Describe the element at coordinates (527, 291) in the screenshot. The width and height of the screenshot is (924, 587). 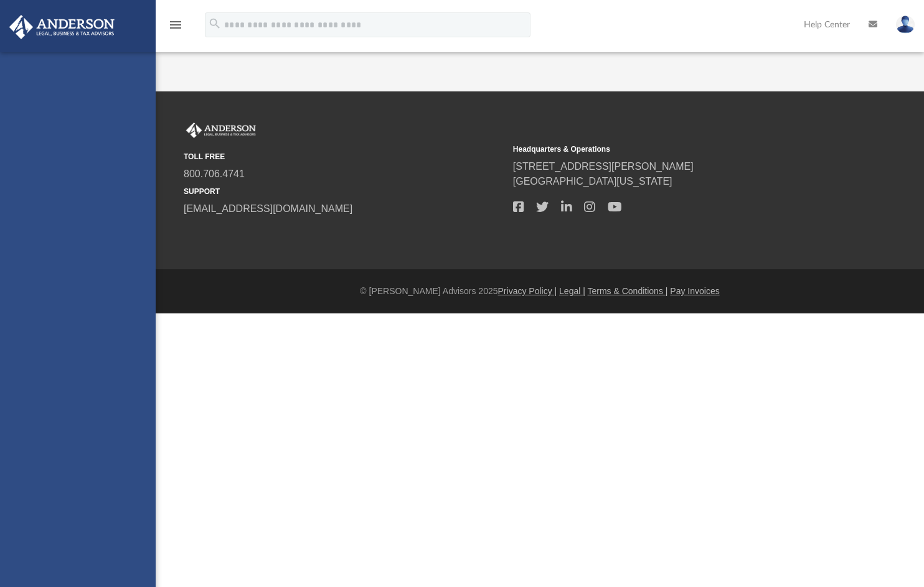
I see `a: Privacy Policy |` at that location.